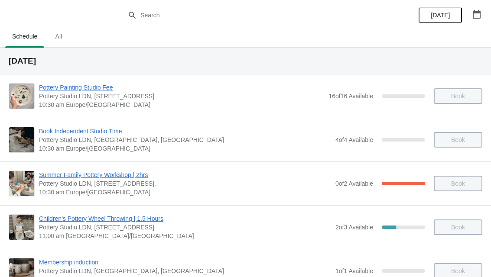 This screenshot has height=277, width=491. Describe the element at coordinates (58, 36) in the screenshot. I see `span: All` at that location.